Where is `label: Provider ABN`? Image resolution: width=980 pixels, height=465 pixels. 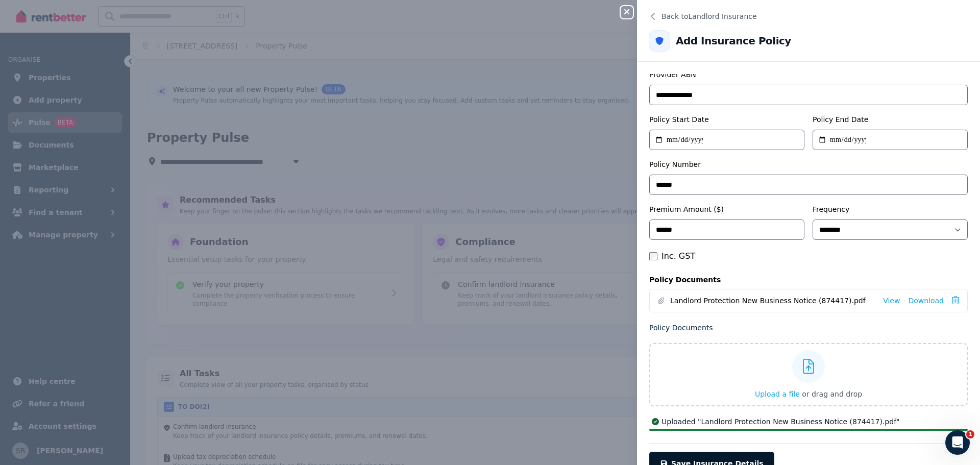
label: Provider ABN is located at coordinates (673, 75).